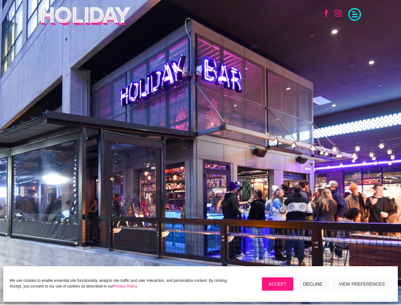  Describe the element at coordinates (338, 13) in the screenshot. I see `a: Follow on Instagram` at that location.